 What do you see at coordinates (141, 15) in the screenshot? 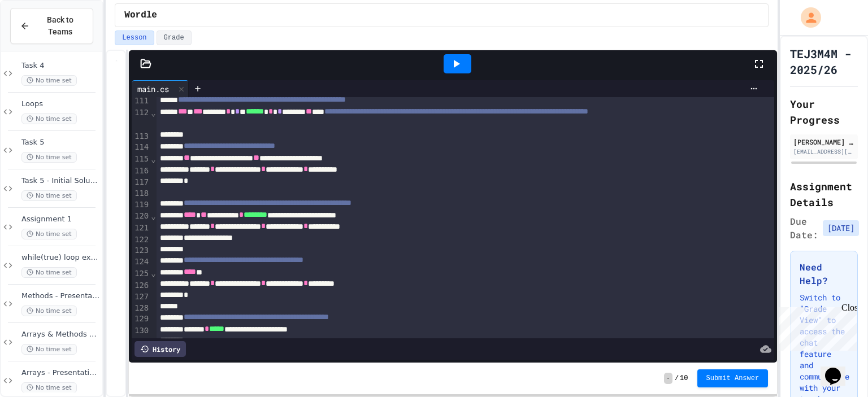
I see `span: Wordle` at bounding box center [141, 15].